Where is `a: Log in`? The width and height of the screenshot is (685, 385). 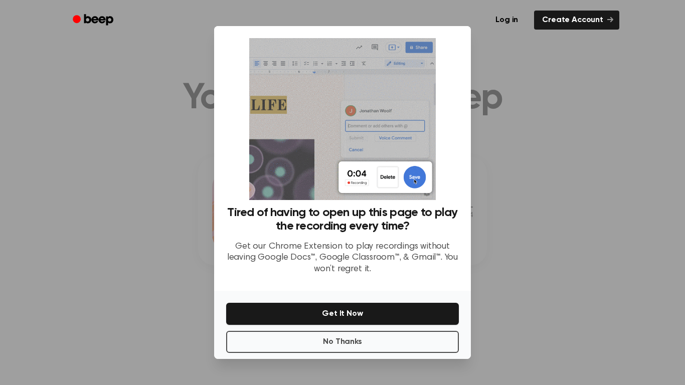 a: Log in is located at coordinates (507, 20).